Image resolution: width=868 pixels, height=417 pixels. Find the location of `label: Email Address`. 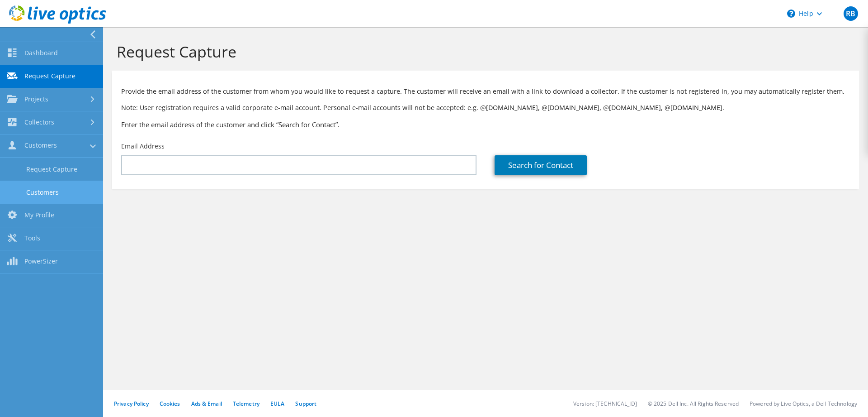

label: Email Address is located at coordinates (143, 146).